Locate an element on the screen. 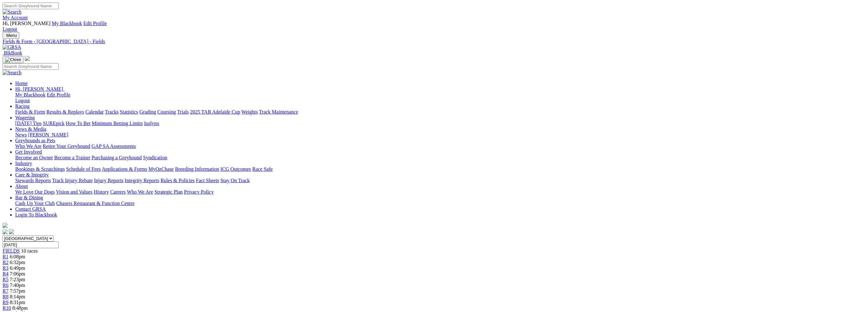  a: 2025 TAB Adelaide Cup is located at coordinates (215, 112).